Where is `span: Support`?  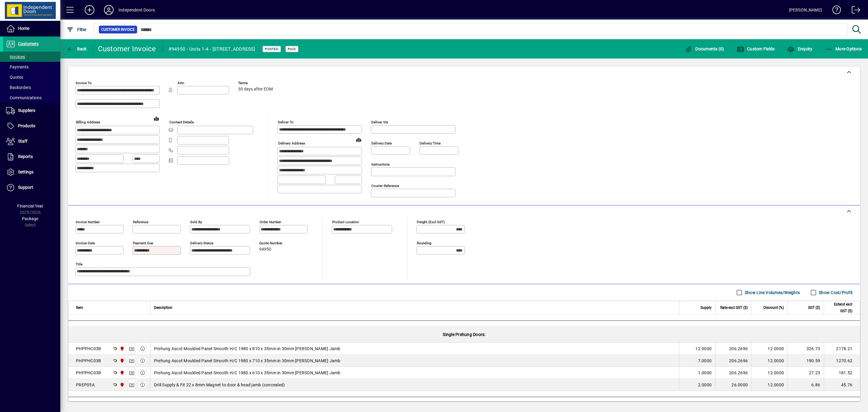 span: Support is located at coordinates (25, 187).